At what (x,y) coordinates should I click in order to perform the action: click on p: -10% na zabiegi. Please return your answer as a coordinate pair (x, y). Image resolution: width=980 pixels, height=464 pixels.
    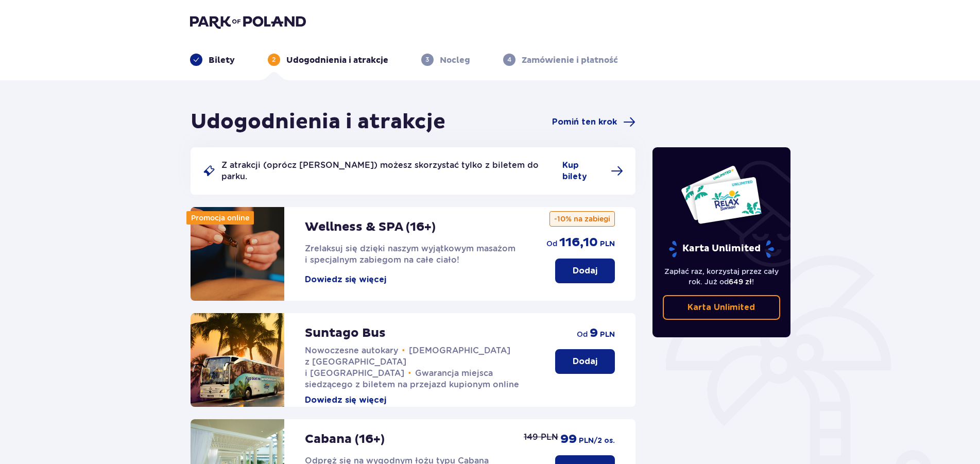
    Looking at the image, I should click on (582, 219).